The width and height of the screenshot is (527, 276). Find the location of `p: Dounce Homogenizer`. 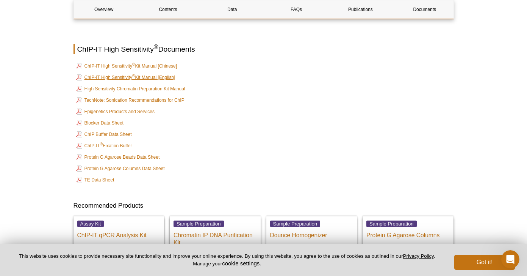

p: Dounce Homogenizer is located at coordinates (312, 233).